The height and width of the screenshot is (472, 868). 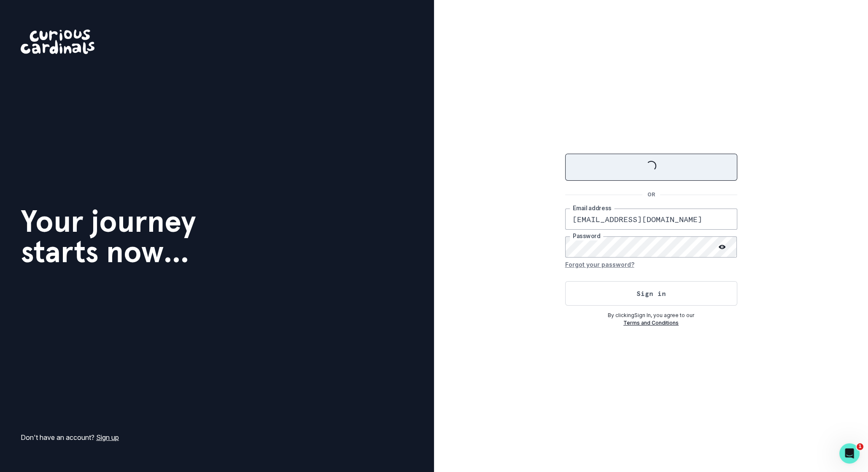 What do you see at coordinates (600, 264) in the screenshot?
I see `button: Forgot your password?` at bounding box center [600, 264].